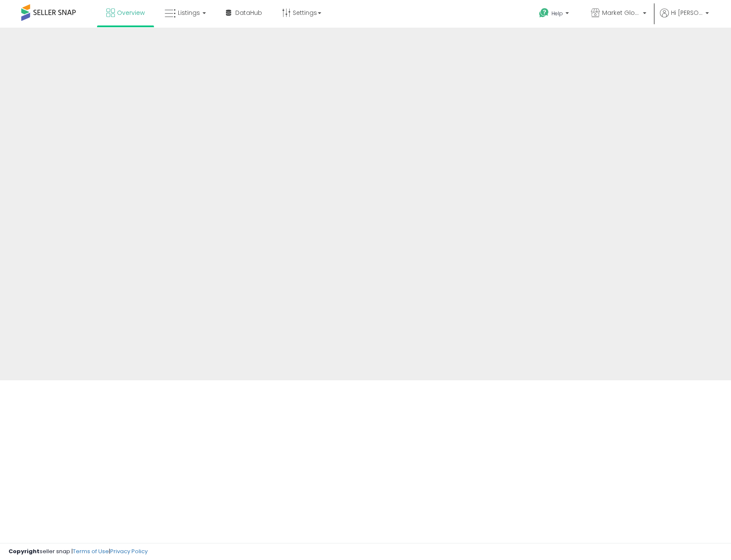  I want to click on span: Listings, so click(189, 13).